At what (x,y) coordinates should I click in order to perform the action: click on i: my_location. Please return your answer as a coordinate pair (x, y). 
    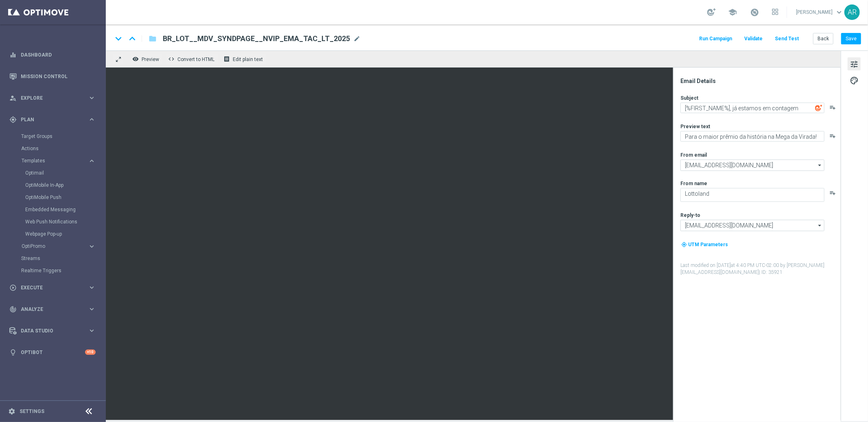
    Looking at the image, I should click on (684, 245).